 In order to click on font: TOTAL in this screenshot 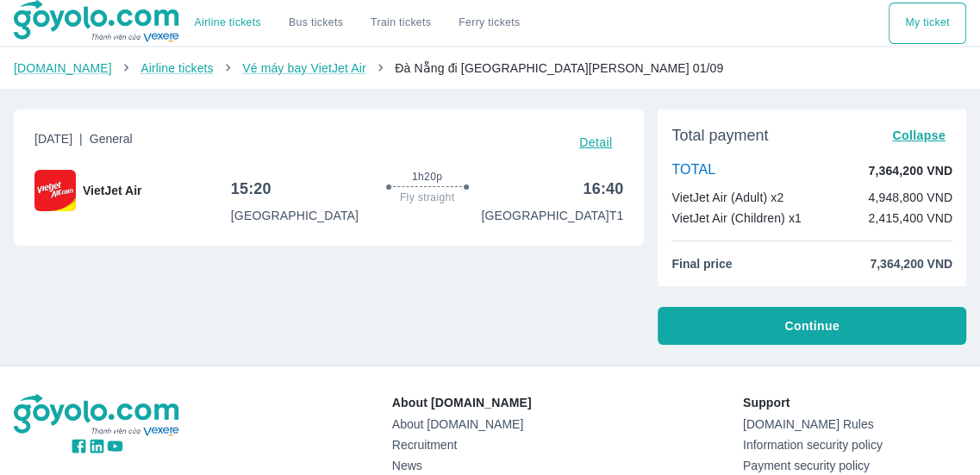, I will do `click(693, 169)`.